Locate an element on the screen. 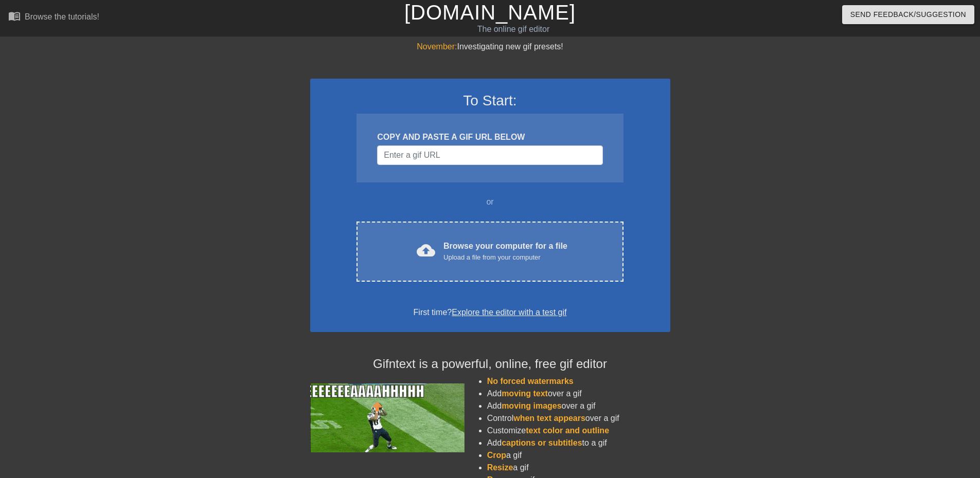 The width and height of the screenshot is (980, 478). div: or is located at coordinates (490, 202).